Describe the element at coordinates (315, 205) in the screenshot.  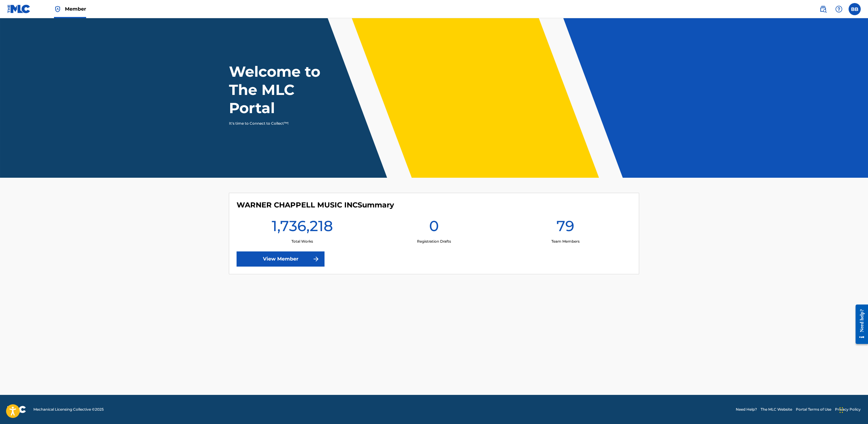
I see `h4: WARNER CHAPPELL MUSIC INC` at that location.